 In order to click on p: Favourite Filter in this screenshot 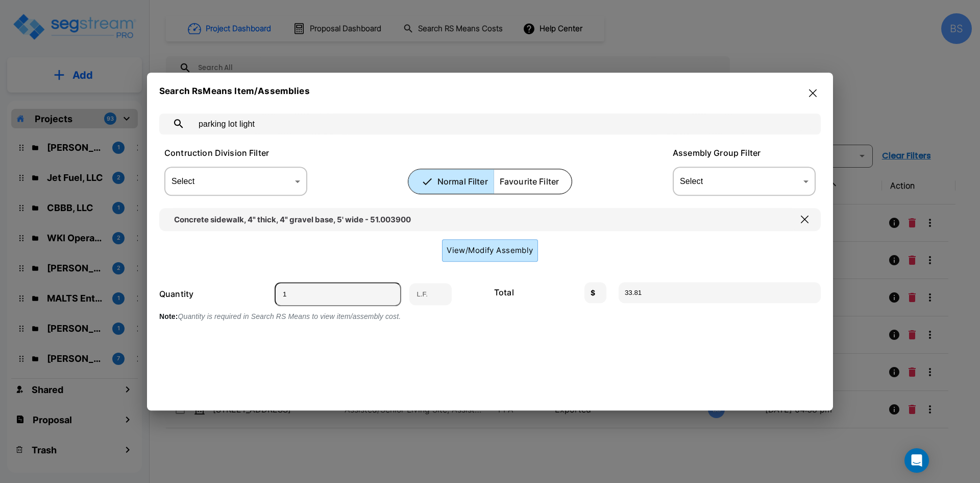, I will do `click(530, 181)`.